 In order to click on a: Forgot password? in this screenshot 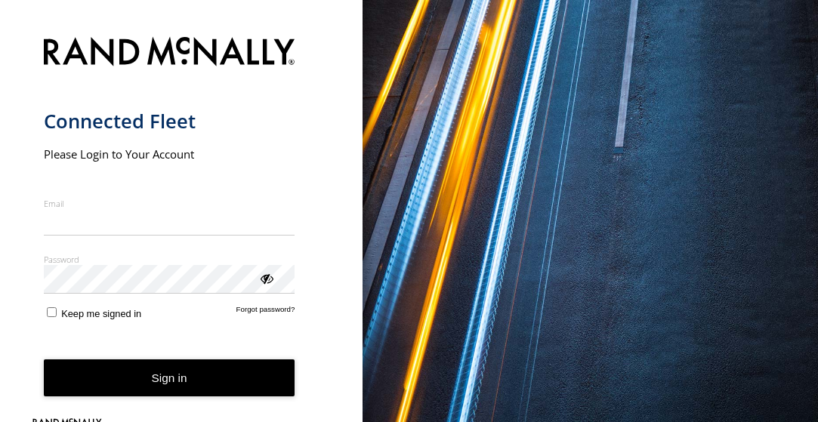, I will do `click(266, 312)`.